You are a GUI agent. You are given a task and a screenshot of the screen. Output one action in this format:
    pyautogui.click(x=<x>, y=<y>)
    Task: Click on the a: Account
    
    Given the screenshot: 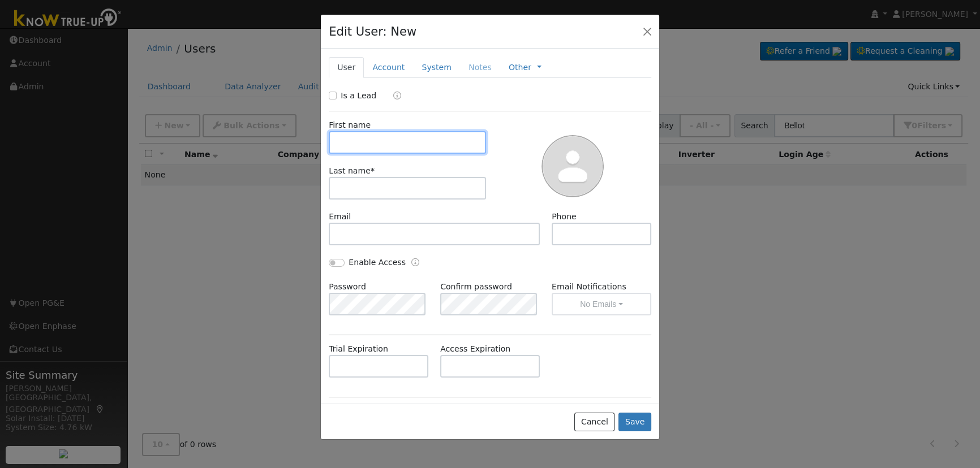 What is the action you would take?
    pyautogui.click(x=388, y=67)
    